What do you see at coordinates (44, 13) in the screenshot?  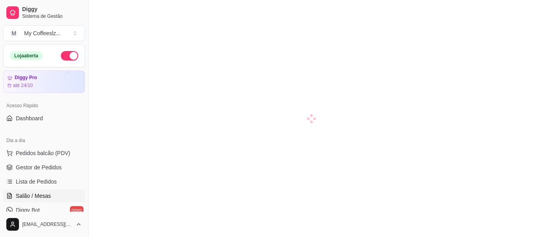 I see `a: DiggySistema de Gestão` at bounding box center [44, 13].